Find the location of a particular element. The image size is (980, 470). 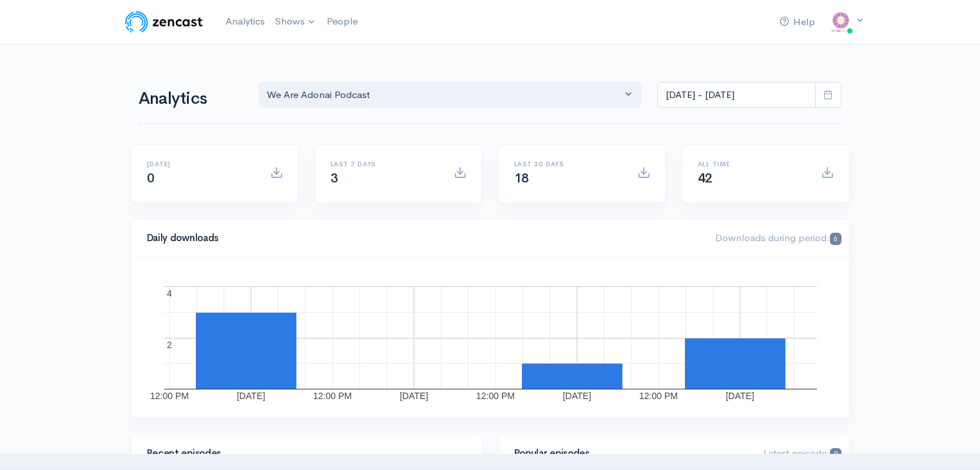

text: 4 is located at coordinates (169, 294).